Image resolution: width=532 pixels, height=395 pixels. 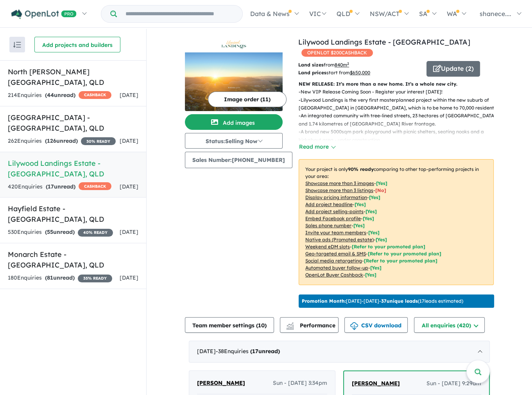 I want to click on span: 40 % READY, so click(x=95, y=233).